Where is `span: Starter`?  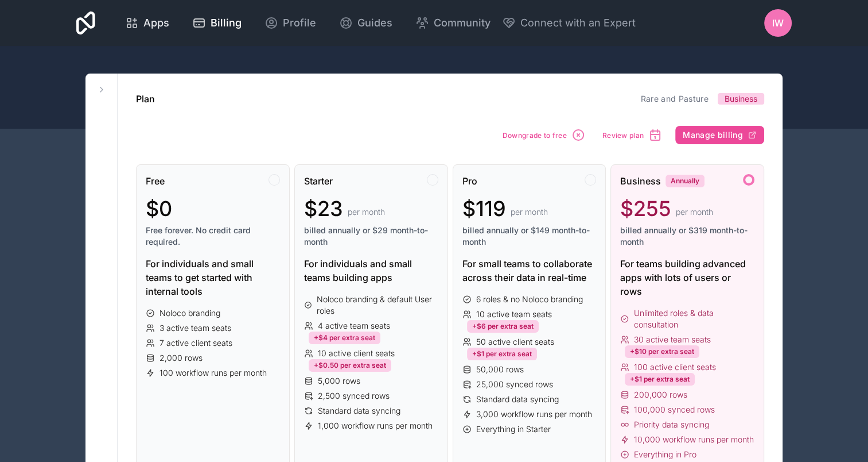
span: Starter is located at coordinates (318, 181).